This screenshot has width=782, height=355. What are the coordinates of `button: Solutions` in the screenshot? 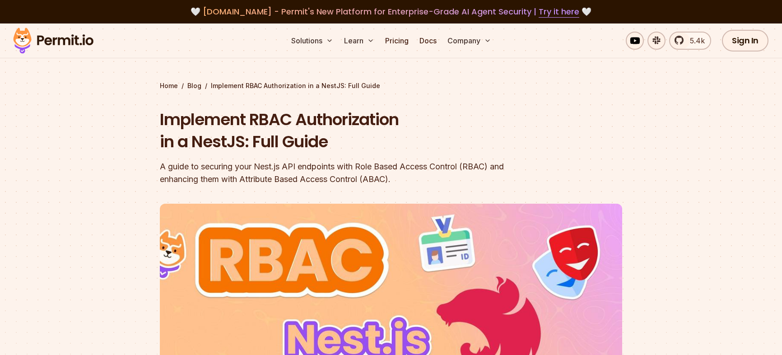 It's located at (312, 41).